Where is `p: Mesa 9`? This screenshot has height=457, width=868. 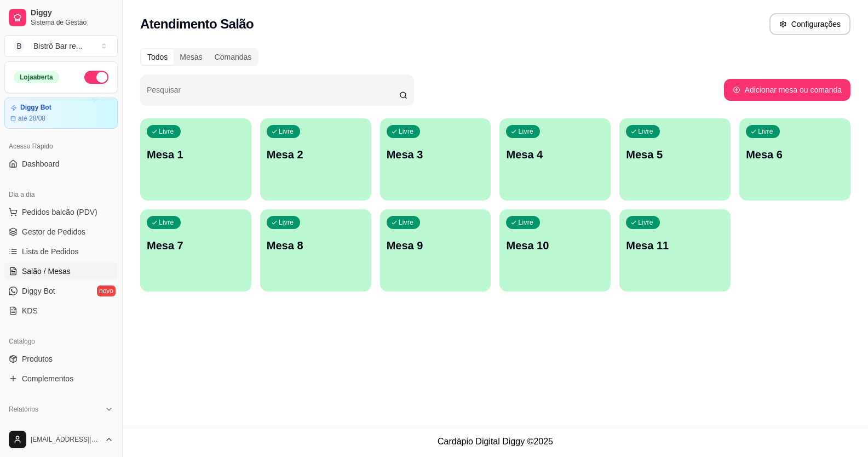 p: Mesa 9 is located at coordinates (435, 245).